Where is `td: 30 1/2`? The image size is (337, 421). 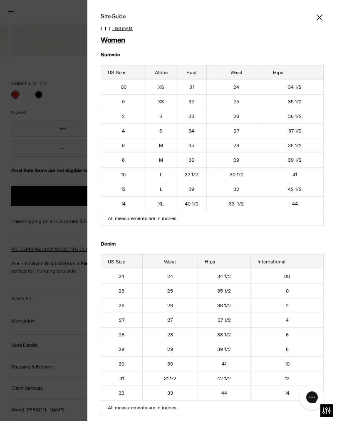 td: 30 1/2 is located at coordinates (236, 174).